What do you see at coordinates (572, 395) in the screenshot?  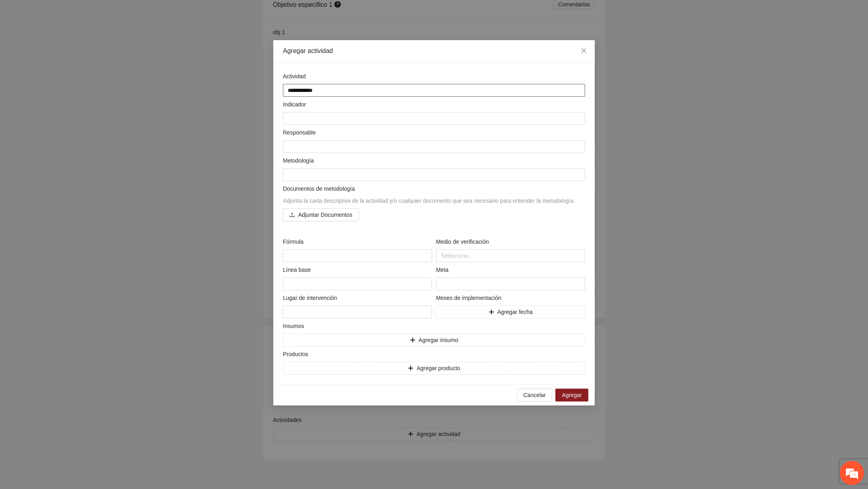 I see `span: Agregar` at bounding box center [572, 395].